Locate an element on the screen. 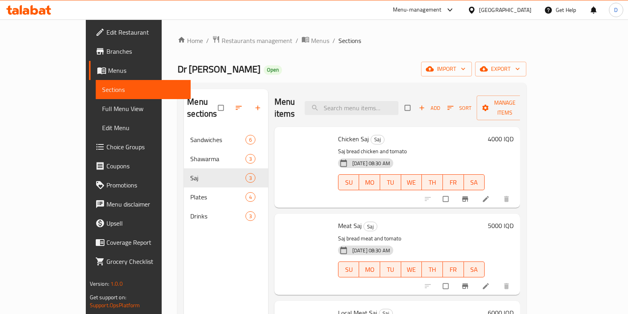  button: WE is located at coordinates (412, 269).